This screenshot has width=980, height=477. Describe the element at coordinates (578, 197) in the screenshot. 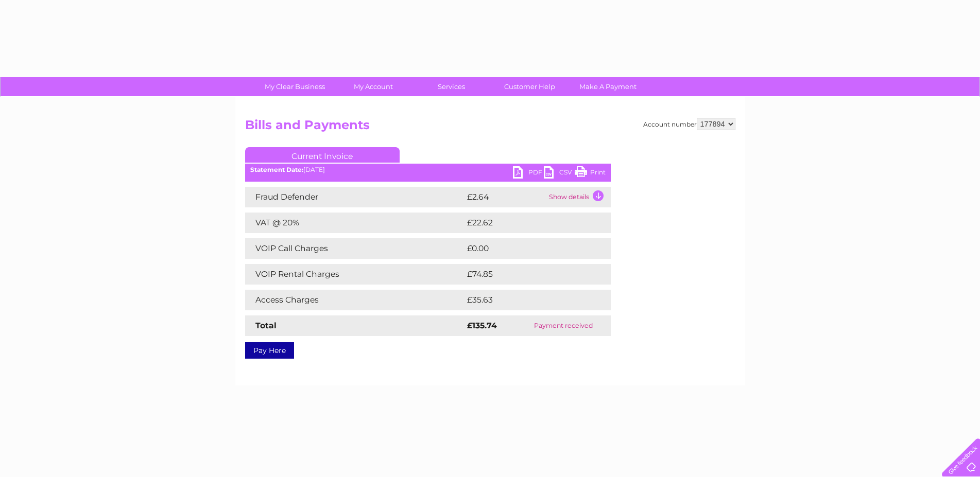

I see `td: Show details` at that location.